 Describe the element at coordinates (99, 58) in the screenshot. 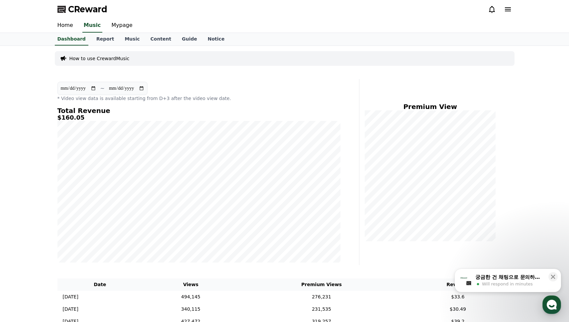

I see `a: How to use CrewardMusic` at that location.